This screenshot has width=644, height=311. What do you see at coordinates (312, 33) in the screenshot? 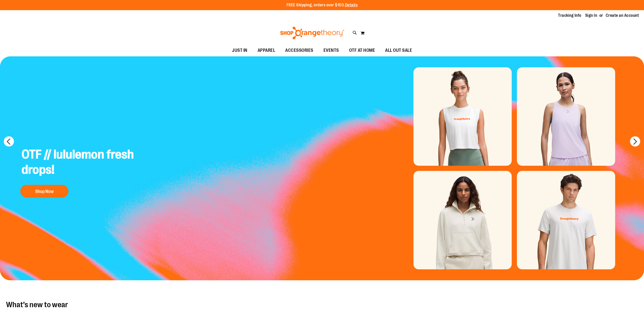
I see `img: Shop Orangetheory` at bounding box center [312, 33].